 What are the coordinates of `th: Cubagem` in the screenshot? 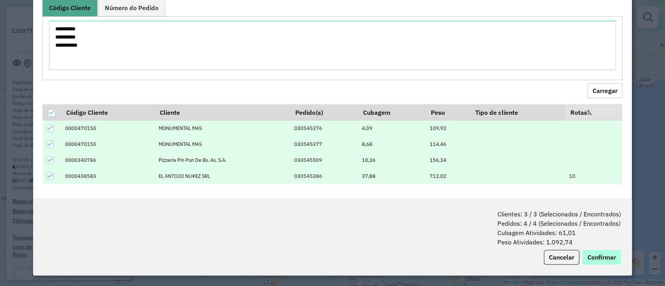 It's located at (392, 113).